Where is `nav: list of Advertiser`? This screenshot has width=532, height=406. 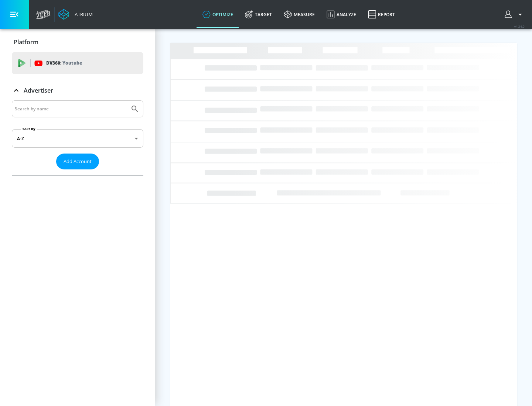
nav: list of Advertiser is located at coordinates (77, 172).